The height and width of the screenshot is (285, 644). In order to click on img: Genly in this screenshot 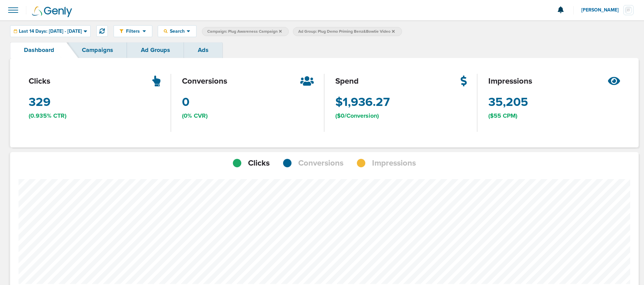, I will do `click(52, 12)`.